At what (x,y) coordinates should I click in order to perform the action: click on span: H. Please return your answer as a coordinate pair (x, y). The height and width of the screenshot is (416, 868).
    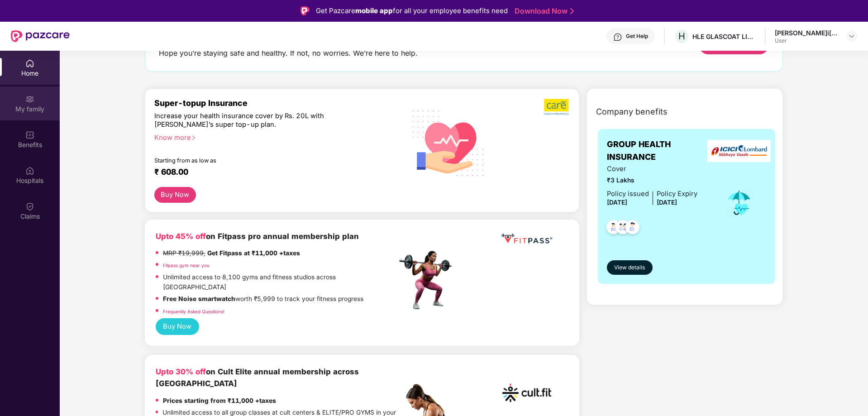
    Looking at the image, I should click on (681, 36).